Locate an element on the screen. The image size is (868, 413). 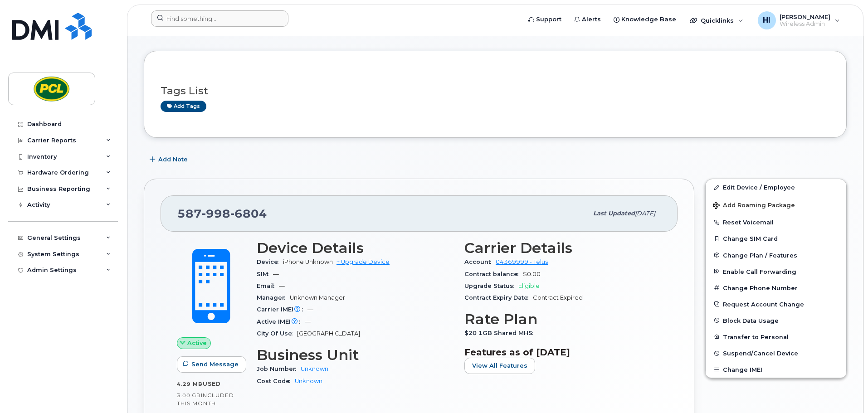
span: Carrier IMEI is located at coordinates (282, 309).